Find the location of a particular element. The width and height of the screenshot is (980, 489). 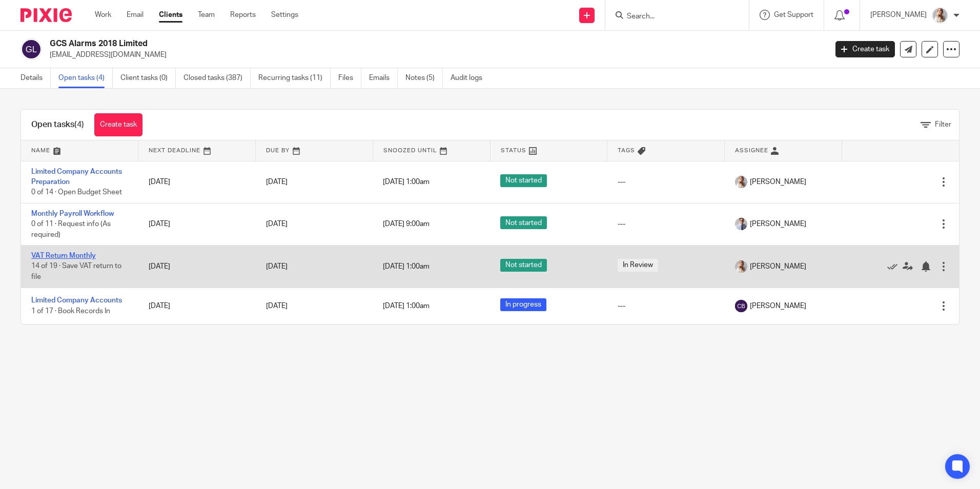

span: (4) is located at coordinates (79, 124).